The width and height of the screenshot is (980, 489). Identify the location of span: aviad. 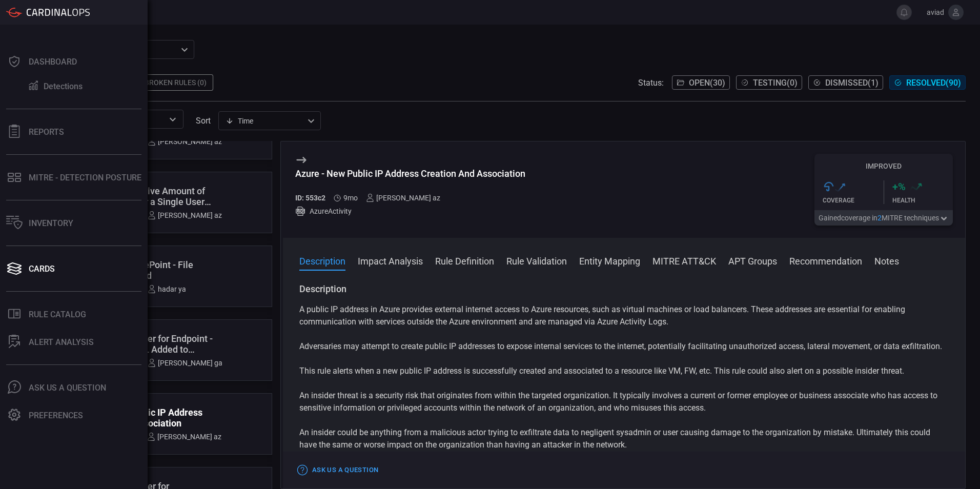
(930, 12).